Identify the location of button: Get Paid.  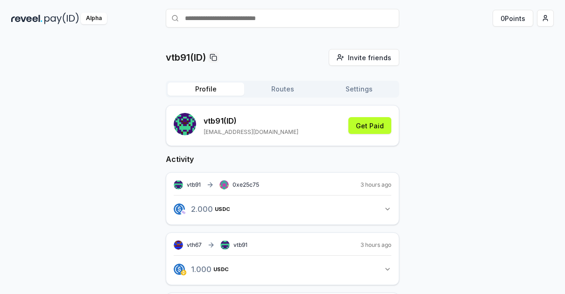
(370, 126).